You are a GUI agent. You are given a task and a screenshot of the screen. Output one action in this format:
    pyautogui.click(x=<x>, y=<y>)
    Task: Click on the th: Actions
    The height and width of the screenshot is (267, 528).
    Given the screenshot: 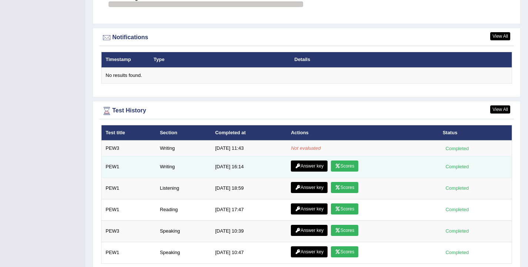 What is the action you would take?
    pyautogui.click(x=362, y=133)
    